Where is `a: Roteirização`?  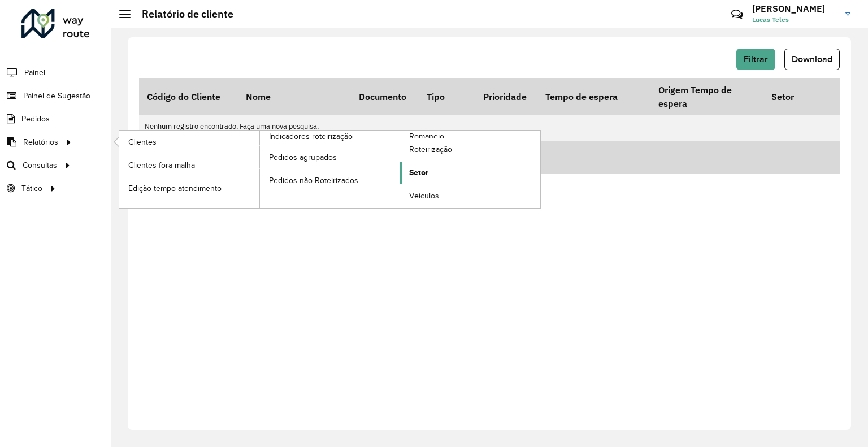 a: Roteirização is located at coordinates (470, 150).